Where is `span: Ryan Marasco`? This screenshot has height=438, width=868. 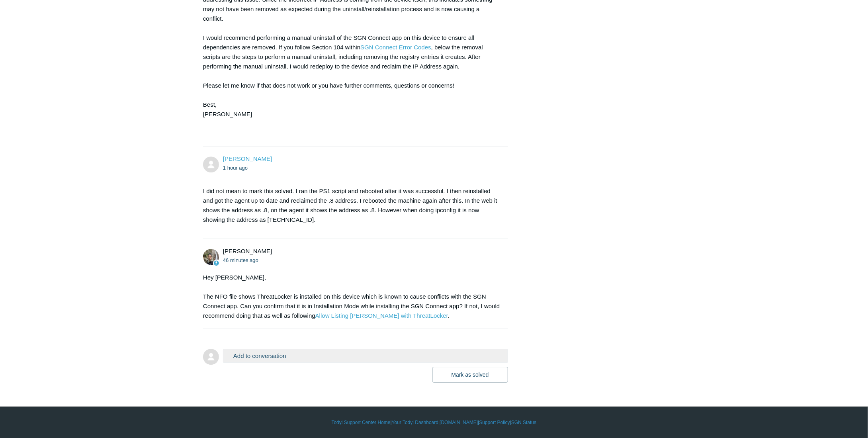 span: Ryan Marasco is located at coordinates (247, 159).